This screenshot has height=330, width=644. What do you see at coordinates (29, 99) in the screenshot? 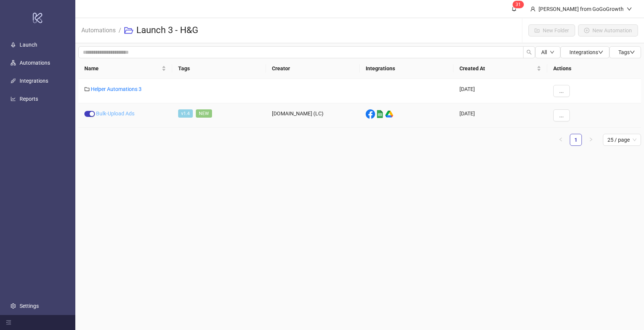
I see `a: Reports` at bounding box center [29, 99].